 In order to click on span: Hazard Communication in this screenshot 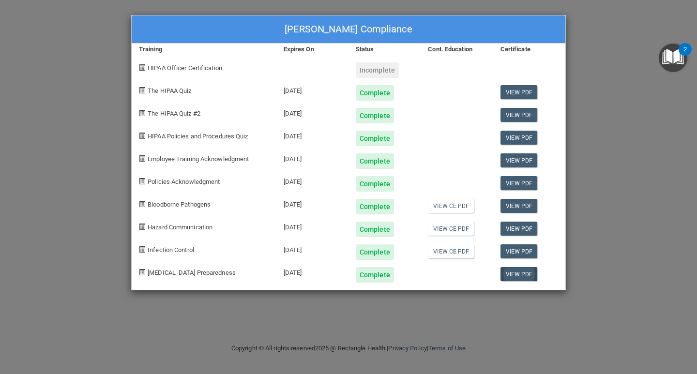, I will do `click(180, 227)`.